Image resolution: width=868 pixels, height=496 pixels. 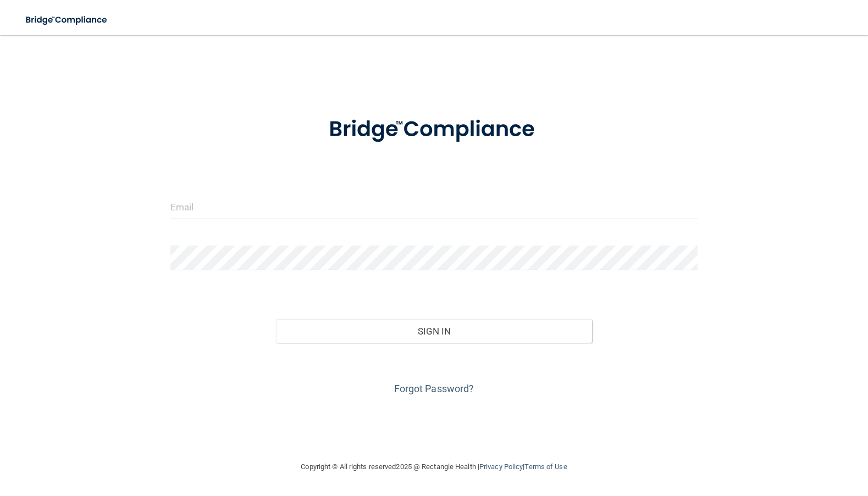 What do you see at coordinates (434, 332) in the screenshot?
I see `button: Sign In` at bounding box center [434, 332].